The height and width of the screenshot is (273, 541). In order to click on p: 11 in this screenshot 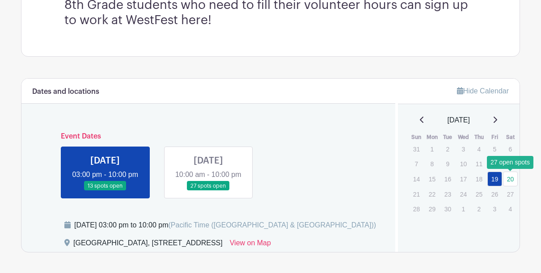, I will do `click(479, 164)`.